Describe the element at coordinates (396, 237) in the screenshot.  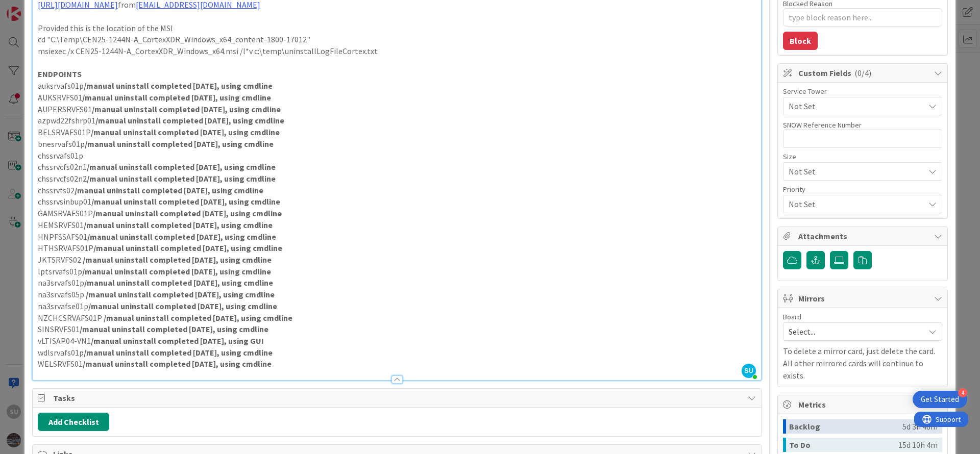
I see `p: HNPFSSAFS01` at that location.